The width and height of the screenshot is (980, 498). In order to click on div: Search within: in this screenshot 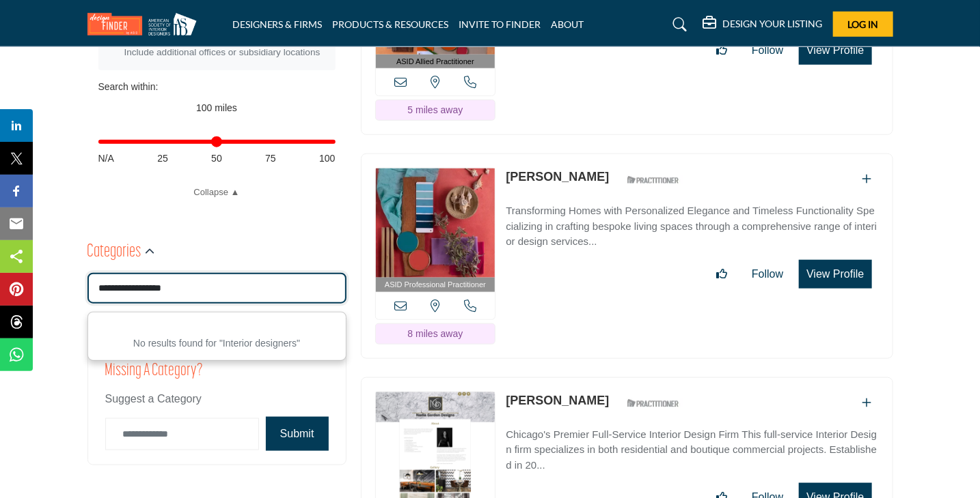, I will do `click(217, 86)`.